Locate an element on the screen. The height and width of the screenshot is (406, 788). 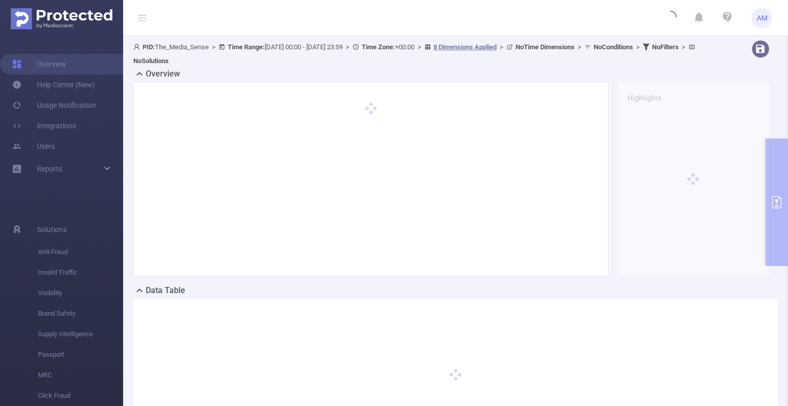
u: 8 Dimensions Applied is located at coordinates (465, 47).